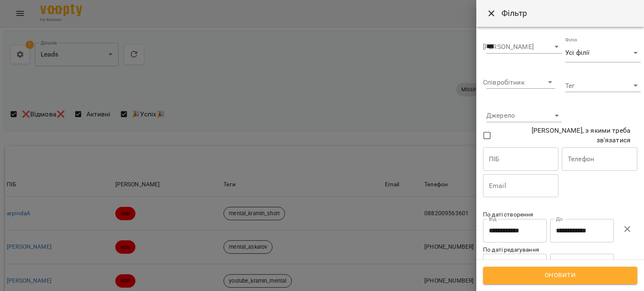  Describe the element at coordinates (560, 276) in the screenshot. I see `span: Оновити` at that location.